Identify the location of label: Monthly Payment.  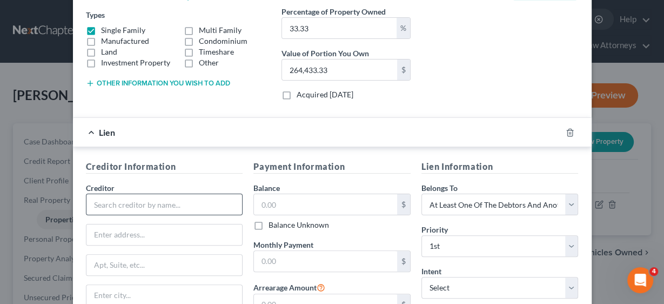
(283, 244).